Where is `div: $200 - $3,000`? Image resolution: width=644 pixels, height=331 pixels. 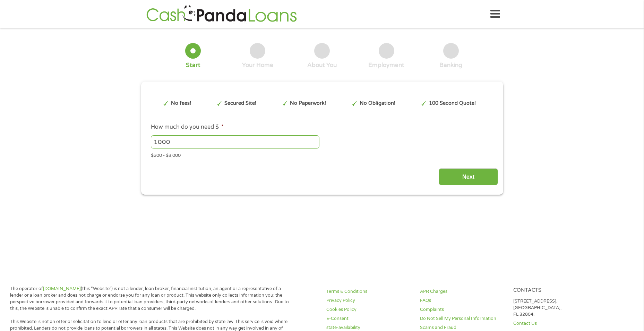 div: $200 - $3,000 is located at coordinates (322, 155).